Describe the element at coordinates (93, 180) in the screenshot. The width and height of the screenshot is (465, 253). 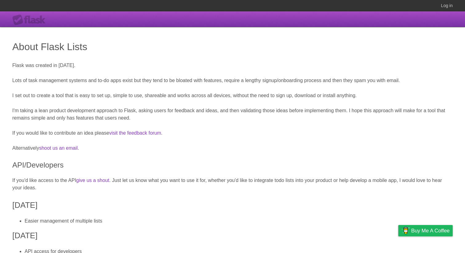
I see `a: give us a shout` at that location.